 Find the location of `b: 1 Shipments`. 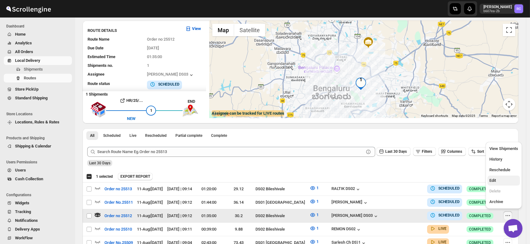

b: 1 Shipments is located at coordinates (95, 93).